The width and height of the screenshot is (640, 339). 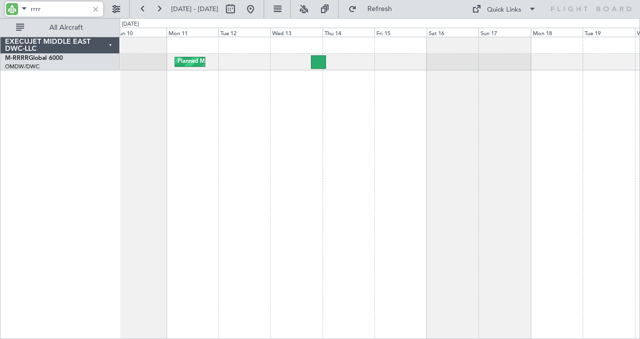 What do you see at coordinates (504, 32) in the screenshot?
I see `div: Sun 17` at bounding box center [504, 32].